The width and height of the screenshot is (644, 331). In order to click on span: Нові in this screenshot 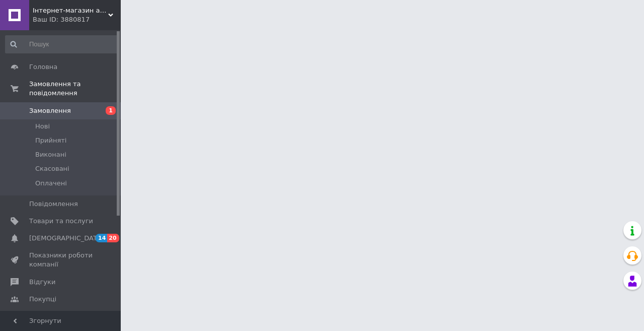, I will do `click(42, 126)`.